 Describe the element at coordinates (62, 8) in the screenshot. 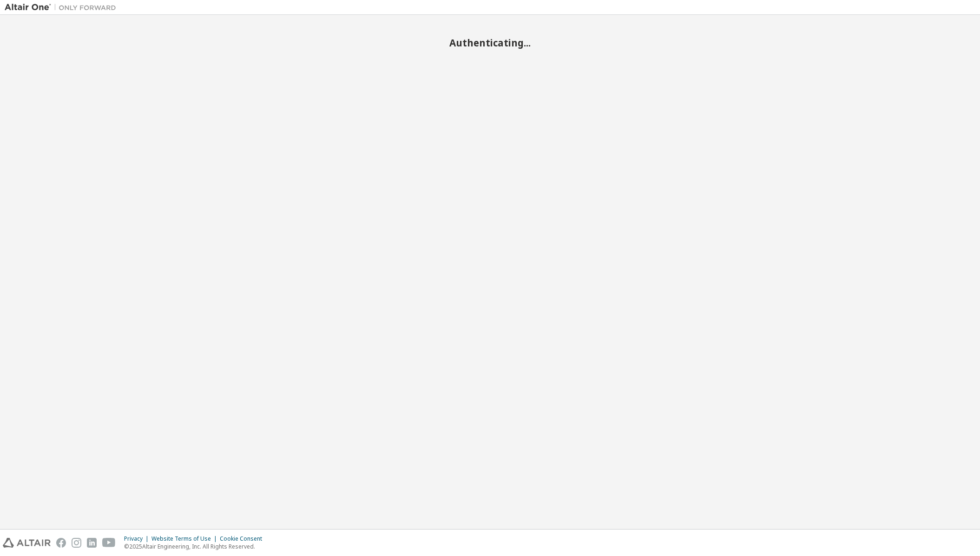

I see `img: Altair One` at that location.